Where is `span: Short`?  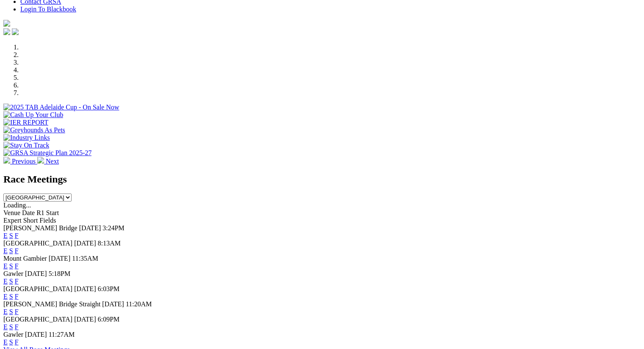 span: Short is located at coordinates (30, 220).